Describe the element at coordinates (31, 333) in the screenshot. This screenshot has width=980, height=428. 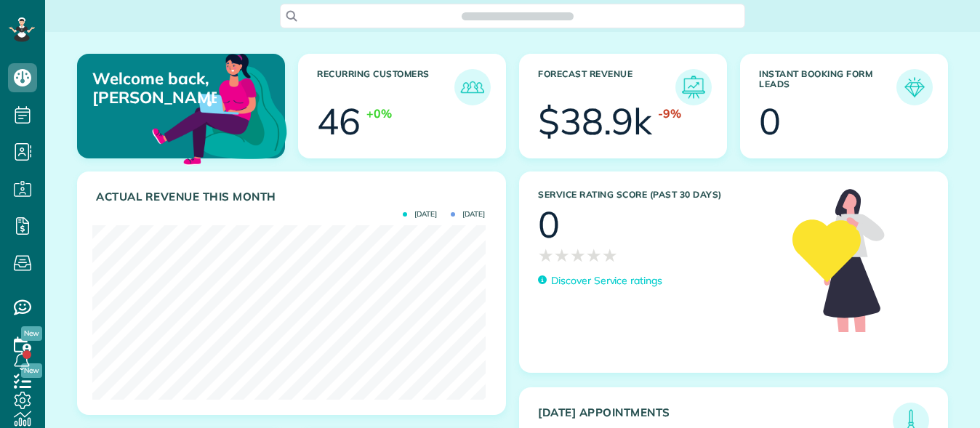
I see `span: New` at that location.